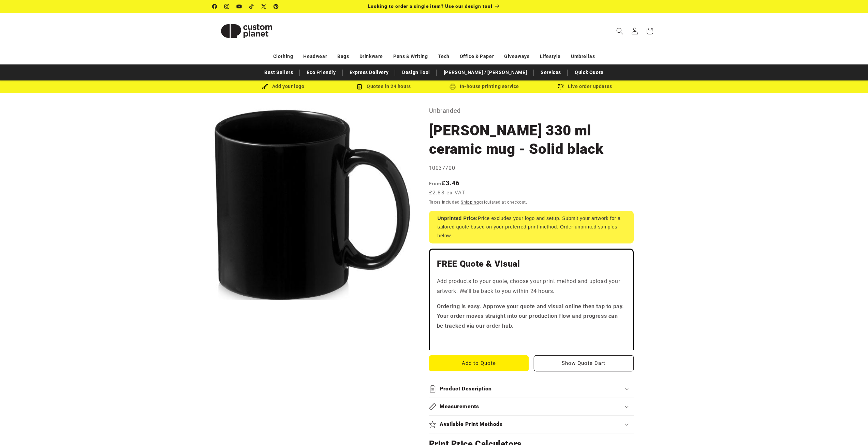  What do you see at coordinates (443, 56) in the screenshot?
I see `a: Tech` at bounding box center [443, 56].